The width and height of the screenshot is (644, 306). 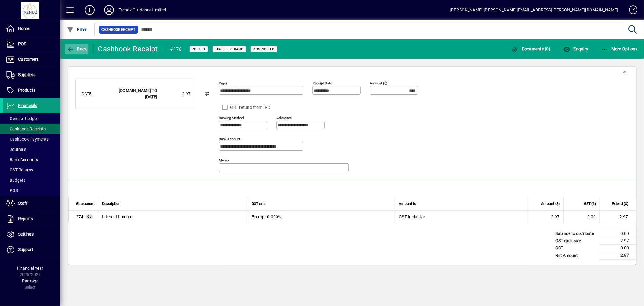 What do you see at coordinates (77, 49) in the screenshot?
I see `app-page-header-button: Back` at bounding box center [77, 49].